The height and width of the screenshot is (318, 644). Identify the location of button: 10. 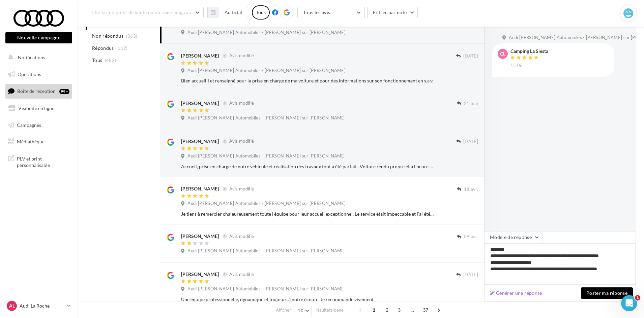
(303, 311).